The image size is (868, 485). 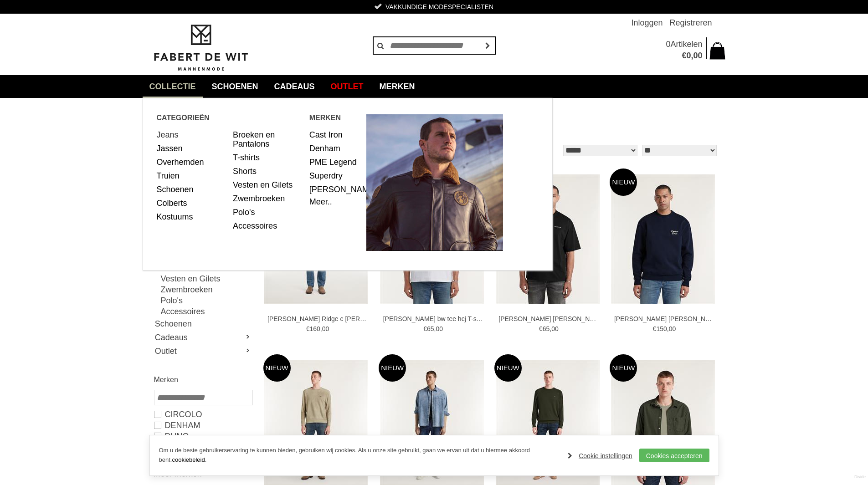 What do you see at coordinates (191, 163) in the screenshot?
I see `a: Overhemden` at bounding box center [191, 163].